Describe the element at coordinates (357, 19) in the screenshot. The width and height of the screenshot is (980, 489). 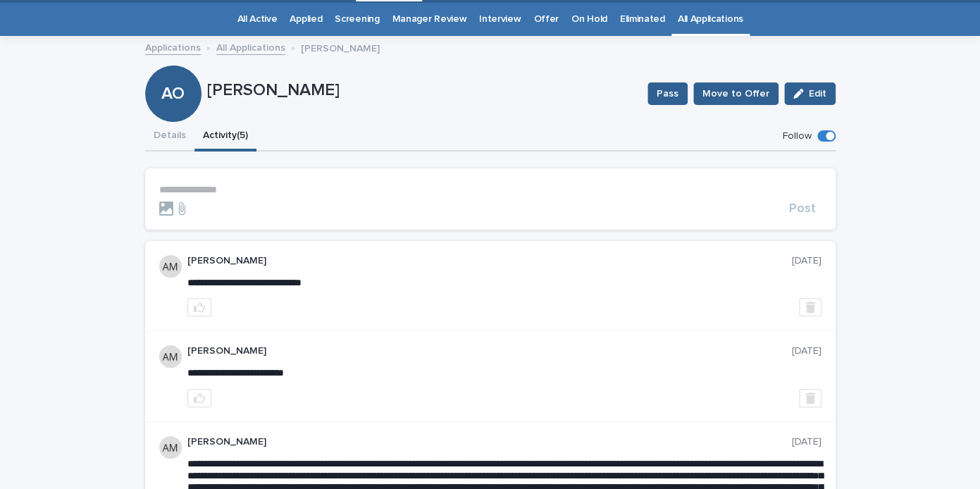
I see `a: Screening` at that location.